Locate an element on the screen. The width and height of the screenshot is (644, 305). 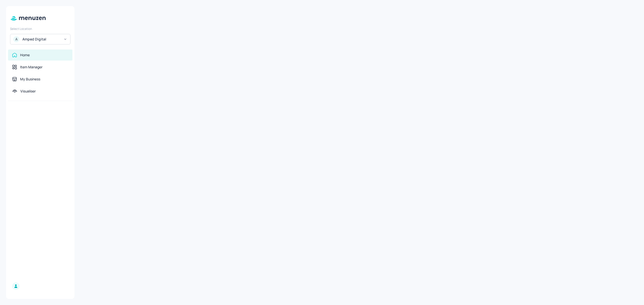
div: Item Manager is located at coordinates (31, 67).